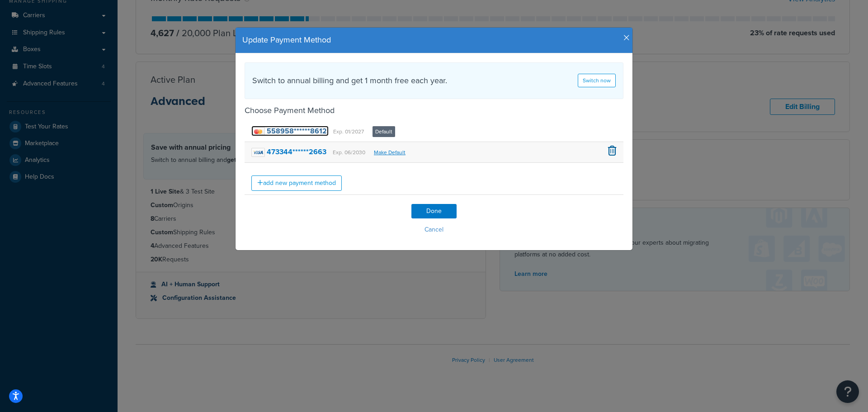 The image size is (868, 412). Describe the element at coordinates (434, 40) in the screenshot. I see `h4: Update Payment Method` at that location.